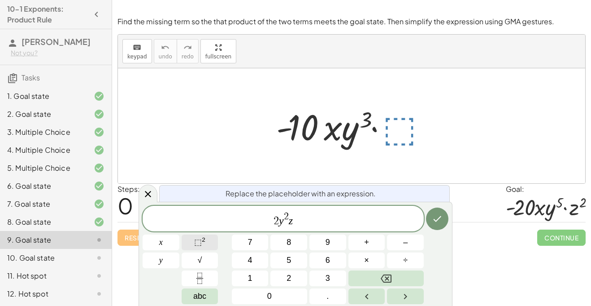 This screenshot has width=591, height=306. What do you see at coordinates (219, 57) in the screenshot?
I see `span: fullscreen` at bounding box center [219, 57].